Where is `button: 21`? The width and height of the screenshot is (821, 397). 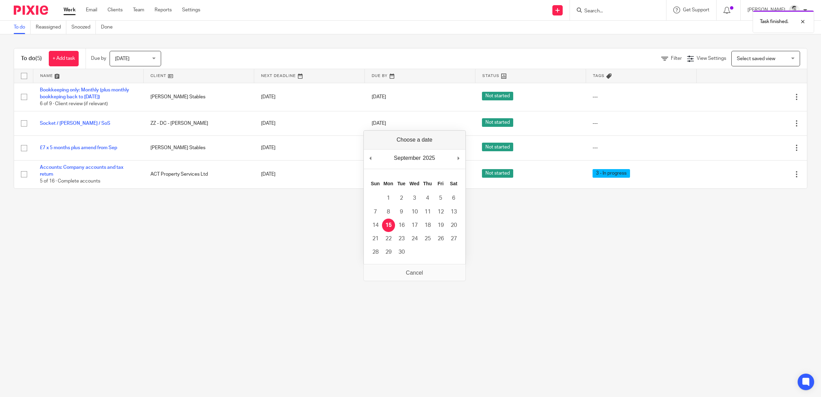
button: 21 is located at coordinates (376, 239).